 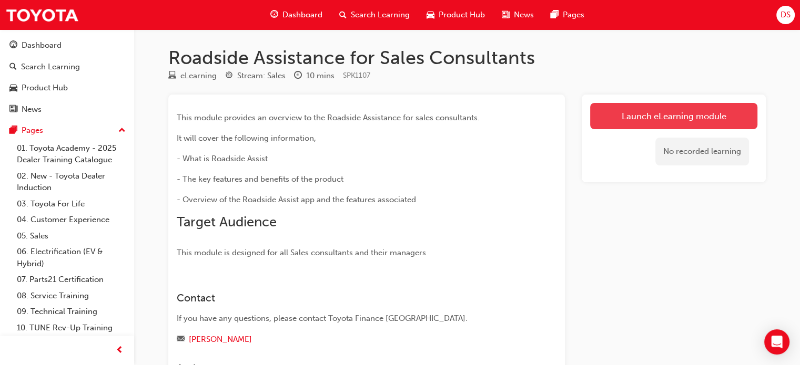 What do you see at coordinates (67, 130) in the screenshot?
I see `button: Pages` at bounding box center [67, 130].